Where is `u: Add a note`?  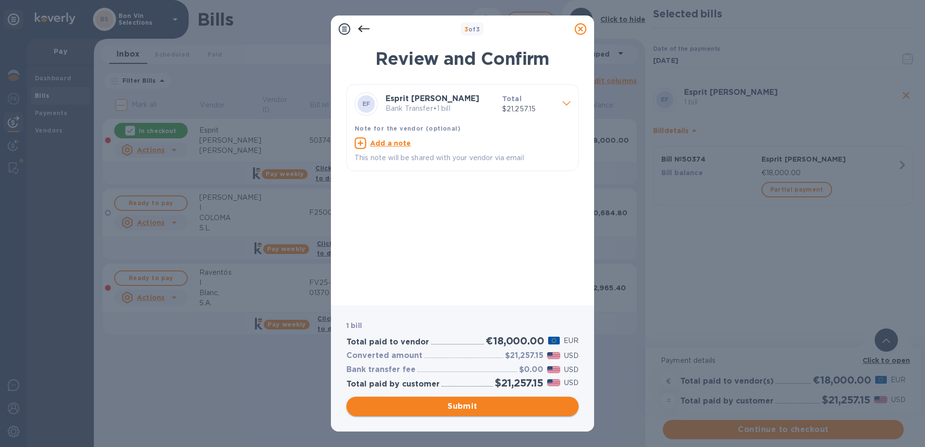
u: Add a note is located at coordinates (390, 143).